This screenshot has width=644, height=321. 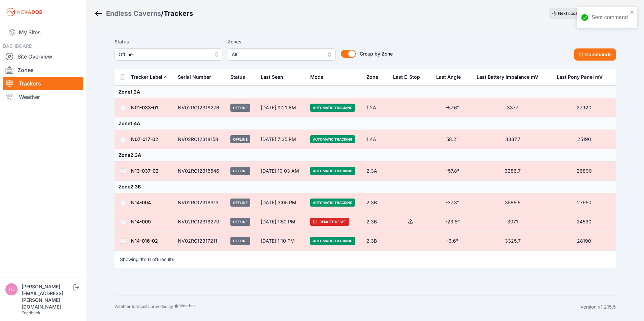 What do you see at coordinates (409, 77) in the screenshot?
I see `button: Last E-Stop` at bounding box center [409, 77].